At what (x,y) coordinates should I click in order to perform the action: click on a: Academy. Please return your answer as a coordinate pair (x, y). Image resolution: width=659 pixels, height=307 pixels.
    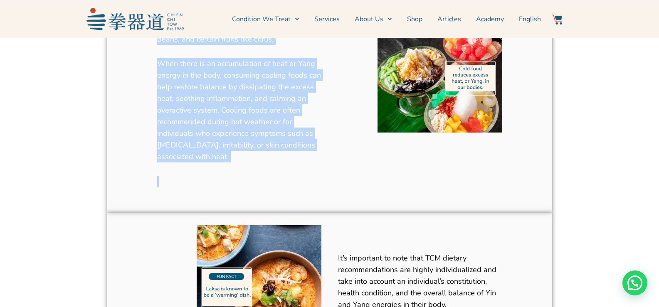
    Looking at the image, I should click on (490, 19).